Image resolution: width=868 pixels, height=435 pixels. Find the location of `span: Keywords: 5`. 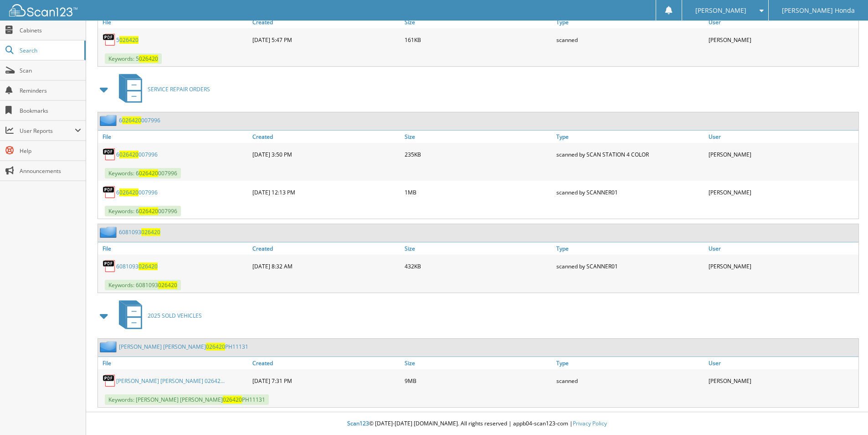

span: Keywords: 5 is located at coordinates (133, 59).